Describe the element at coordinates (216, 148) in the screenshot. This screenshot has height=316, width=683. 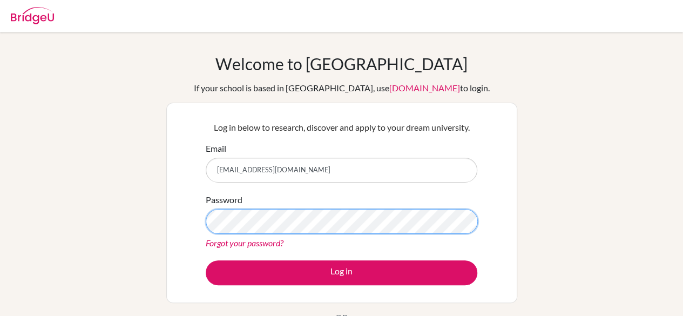
I see `label: Email` at that location.